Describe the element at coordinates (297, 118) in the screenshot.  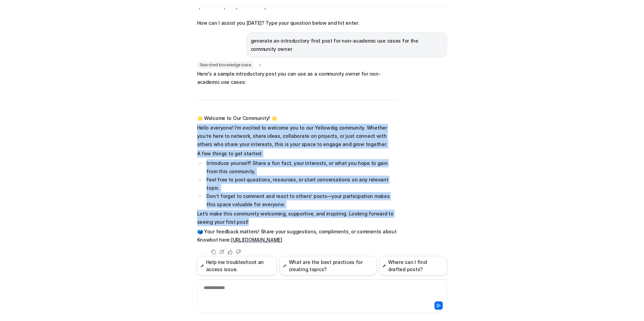
I see `p: 🌟 Welcome to Our Community! 🌟` at that location.